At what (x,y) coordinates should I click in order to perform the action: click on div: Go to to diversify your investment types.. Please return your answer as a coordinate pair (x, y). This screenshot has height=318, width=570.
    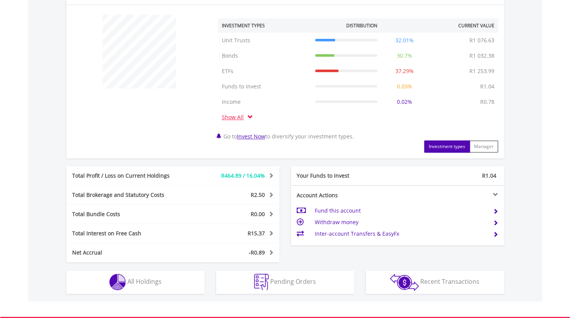
    Looking at the image, I should click on (358, 81).